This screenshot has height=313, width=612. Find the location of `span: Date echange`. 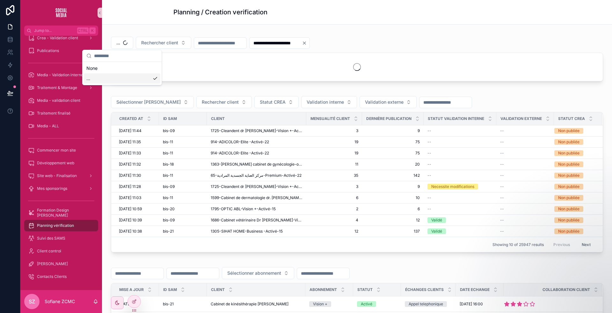

span: Date echange is located at coordinates (475, 289).